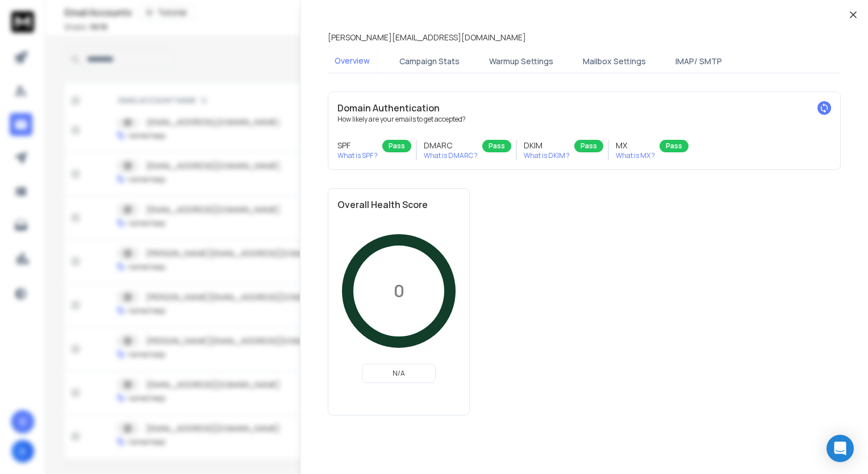 The width and height of the screenshot is (868, 474). I want to click on p: N/A, so click(399, 374).